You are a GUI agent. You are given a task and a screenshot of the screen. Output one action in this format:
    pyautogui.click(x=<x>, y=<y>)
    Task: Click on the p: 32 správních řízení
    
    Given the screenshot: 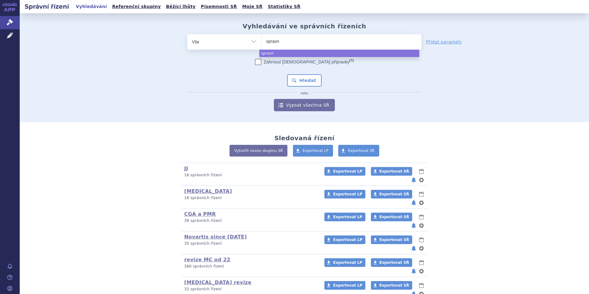 What is the action you would take?
    pyautogui.click(x=250, y=289)
    